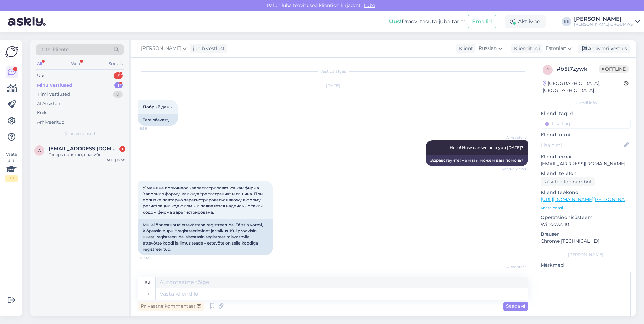 The width and height of the screenshot is (644, 324). What do you see at coordinates (117, 94) in the screenshot?
I see `div: 0` at bounding box center [117, 94].